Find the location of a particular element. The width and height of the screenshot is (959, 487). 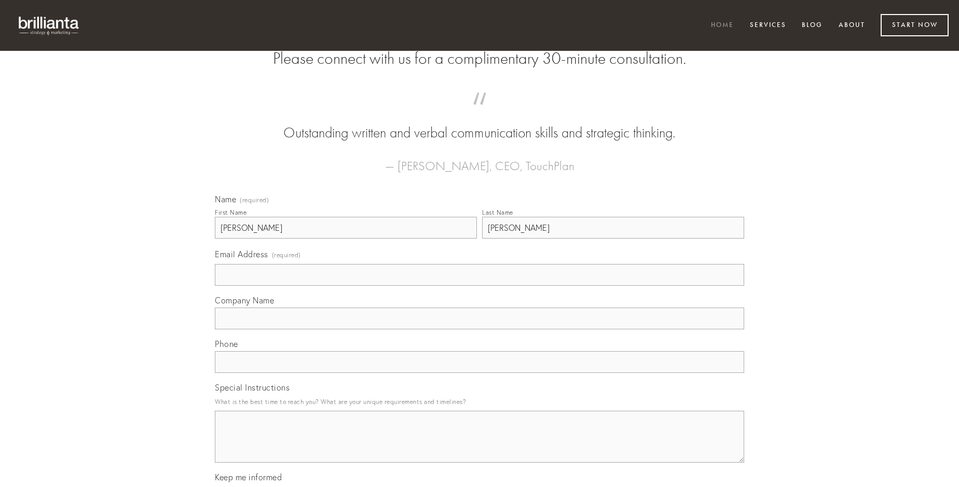

span: Name is located at coordinates (225, 199).